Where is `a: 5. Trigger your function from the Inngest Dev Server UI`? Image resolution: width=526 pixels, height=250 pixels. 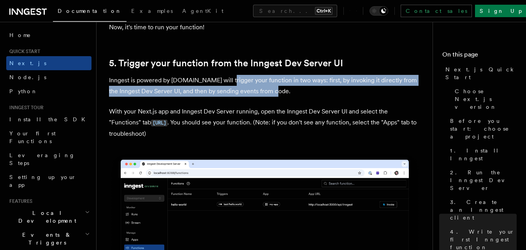 a: 5. Trigger your function from the Inngest Dev Server UI is located at coordinates (226, 63).